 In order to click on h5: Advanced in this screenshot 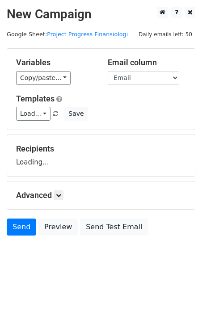, I will do `click(101, 195)`.